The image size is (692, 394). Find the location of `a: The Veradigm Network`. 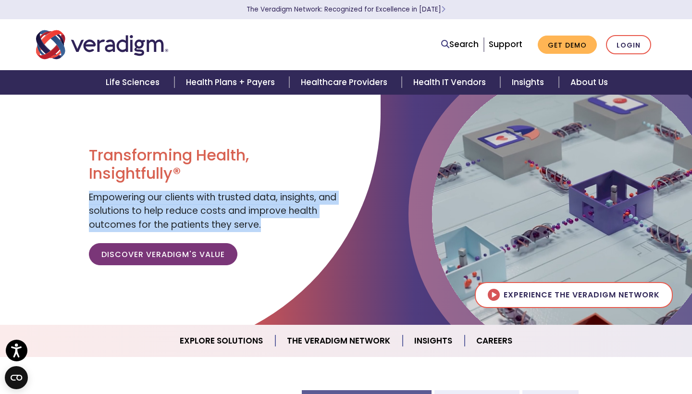

a: The Veradigm Network is located at coordinates (339, 341).